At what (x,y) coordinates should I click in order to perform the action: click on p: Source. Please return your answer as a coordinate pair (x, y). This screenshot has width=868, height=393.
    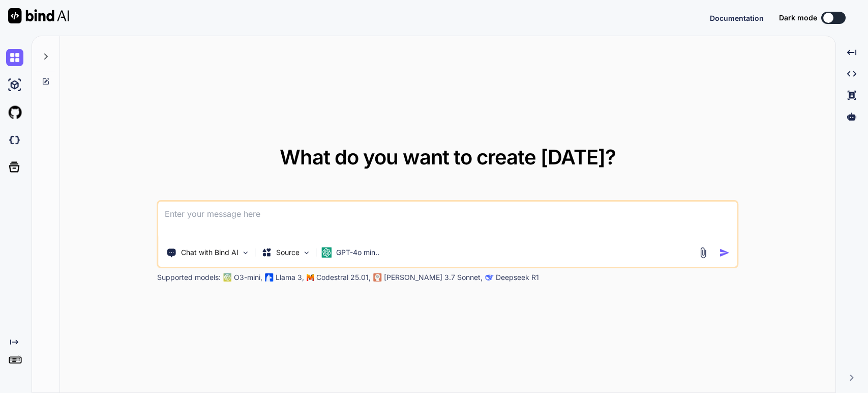
    Looking at the image, I should click on (288, 253).